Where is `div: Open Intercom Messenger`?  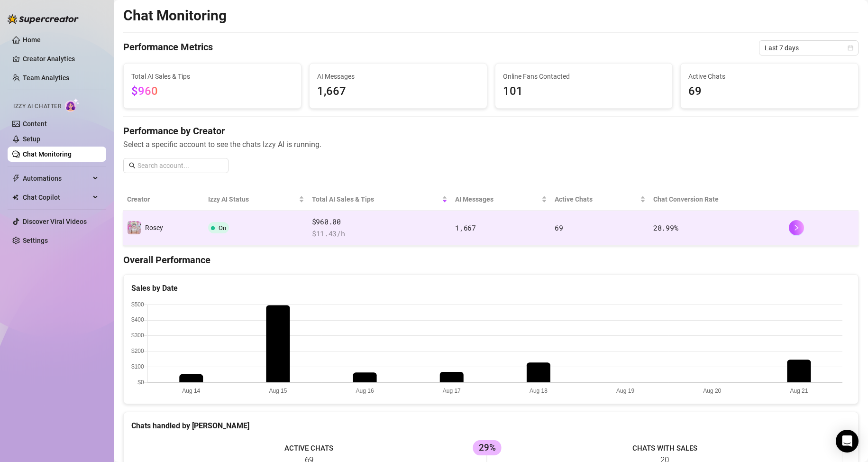 div: Open Intercom Messenger is located at coordinates (848, 441).